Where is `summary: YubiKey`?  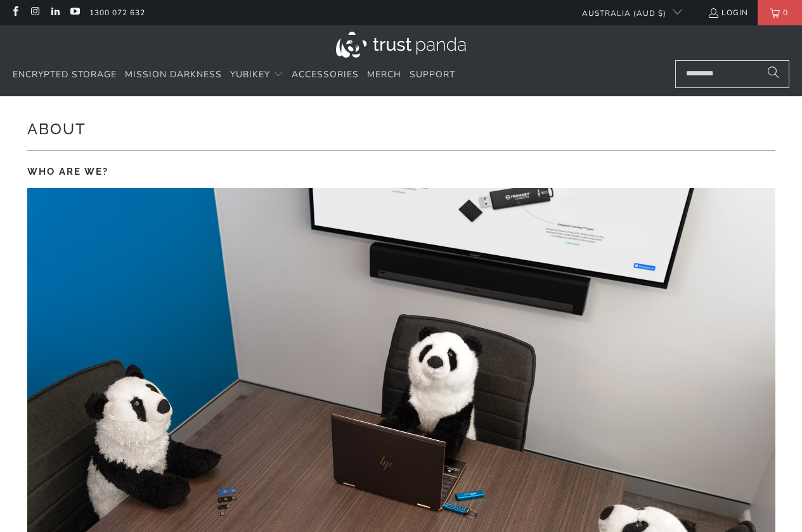
summary: YubiKey is located at coordinates (257, 75).